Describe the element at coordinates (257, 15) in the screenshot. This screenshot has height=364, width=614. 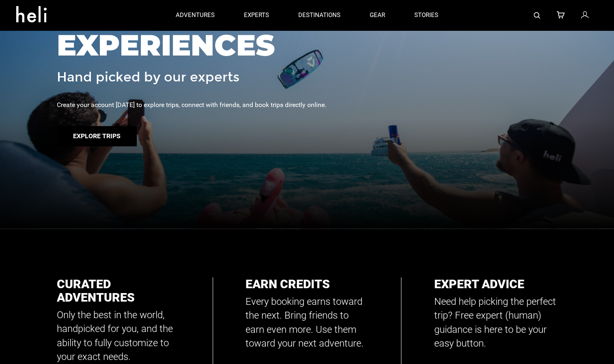
I see `p: experts` at that location.